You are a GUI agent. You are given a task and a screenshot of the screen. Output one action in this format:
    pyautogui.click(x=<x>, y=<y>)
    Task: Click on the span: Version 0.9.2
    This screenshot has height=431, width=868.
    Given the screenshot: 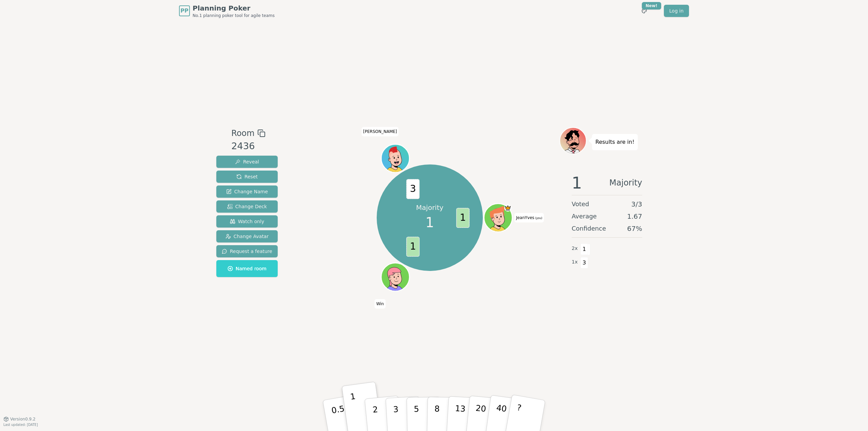 What is the action you would take?
    pyautogui.click(x=22, y=419)
    